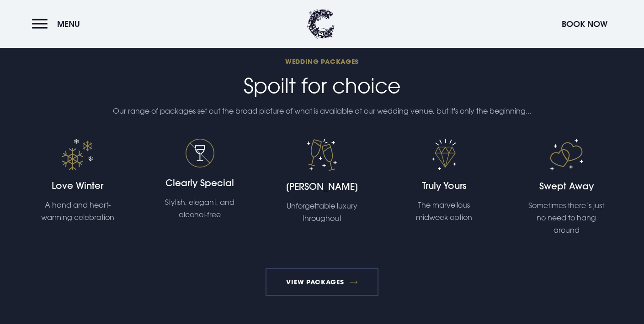 The width and height of the screenshot is (644, 324). What do you see at coordinates (199, 209) in the screenshot?
I see `p: Stylish, elegant, and alcohol-free` at bounding box center [199, 209].